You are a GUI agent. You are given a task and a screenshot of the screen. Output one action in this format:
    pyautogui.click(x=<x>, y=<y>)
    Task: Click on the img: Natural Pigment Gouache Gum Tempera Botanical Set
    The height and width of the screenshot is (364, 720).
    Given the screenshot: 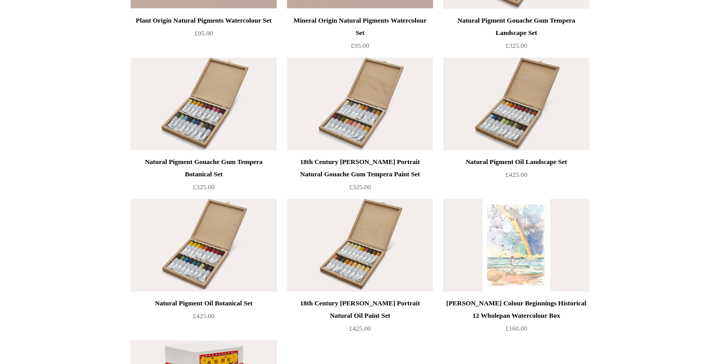 What is the action you would take?
    pyautogui.click(x=204, y=104)
    